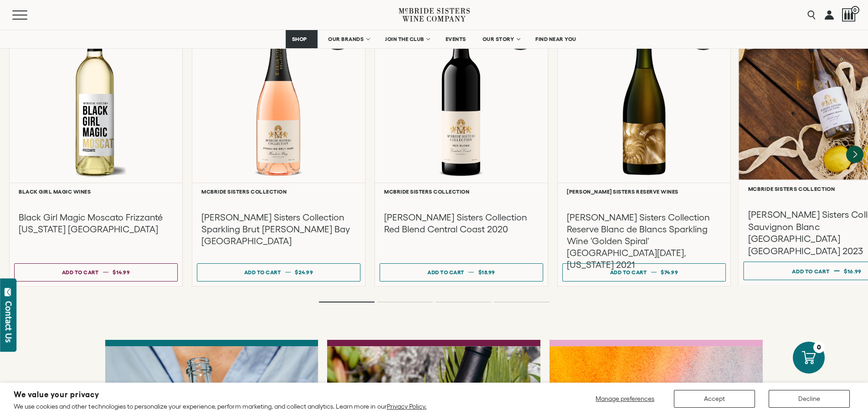 This screenshot has height=415, width=868. Describe the element at coordinates (8, 322) in the screenshot. I see `div: Contact Us` at that location.